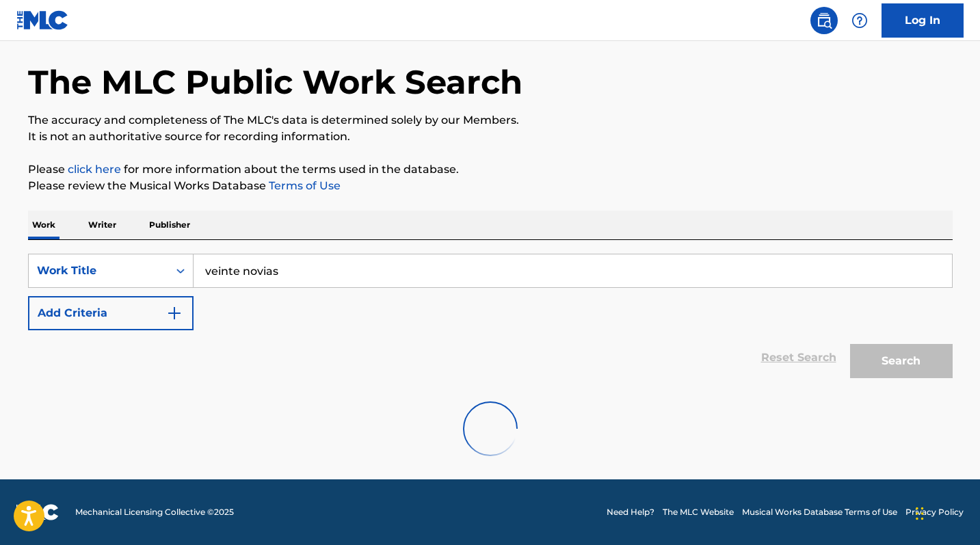 This screenshot has width=980, height=545. Describe the element at coordinates (38, 513) in the screenshot. I see `img: logo` at that location.